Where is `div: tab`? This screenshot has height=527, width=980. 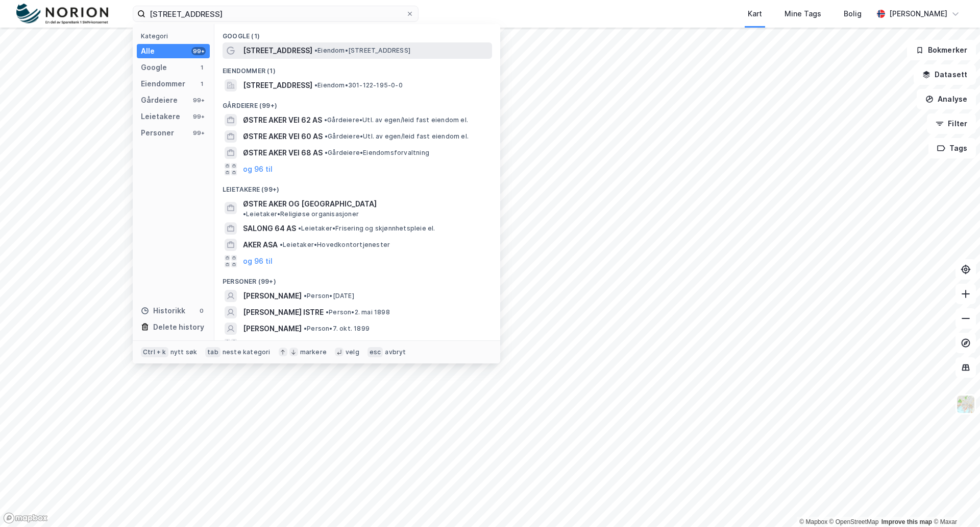
div: tab is located at coordinates (213, 352).